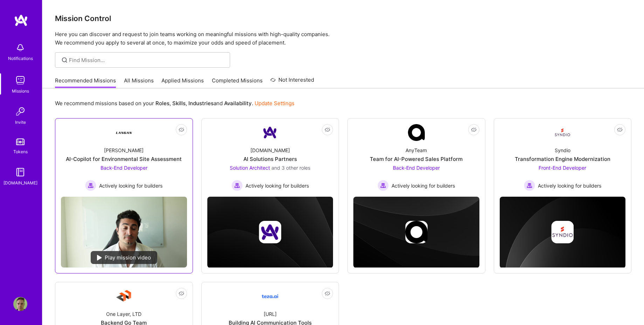 The image size is (644, 325). Describe the element at coordinates (20, 304) in the screenshot. I see `a: User Avatar` at that location.